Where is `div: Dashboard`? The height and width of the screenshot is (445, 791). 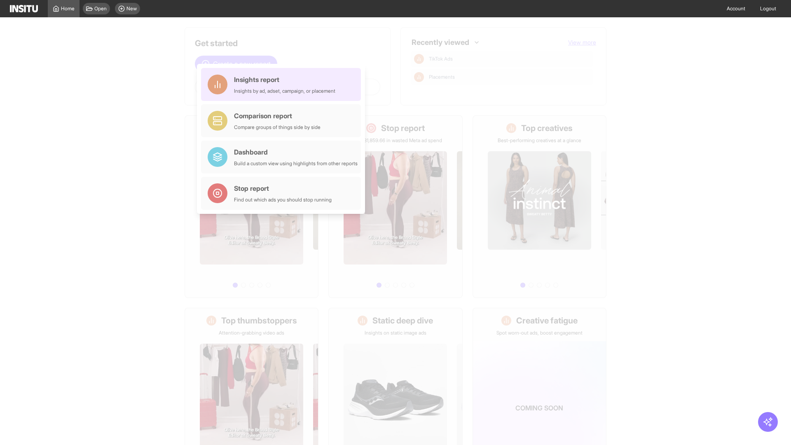
div: Dashboard is located at coordinates (296, 152).